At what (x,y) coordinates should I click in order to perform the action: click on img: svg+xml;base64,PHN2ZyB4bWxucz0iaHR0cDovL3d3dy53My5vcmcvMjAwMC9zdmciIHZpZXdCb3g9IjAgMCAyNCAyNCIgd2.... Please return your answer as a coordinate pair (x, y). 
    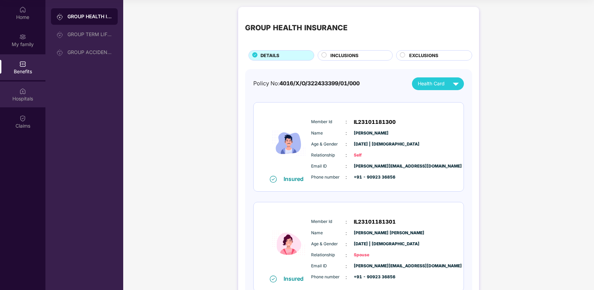
    Looking at the image, I should click on (456, 84).